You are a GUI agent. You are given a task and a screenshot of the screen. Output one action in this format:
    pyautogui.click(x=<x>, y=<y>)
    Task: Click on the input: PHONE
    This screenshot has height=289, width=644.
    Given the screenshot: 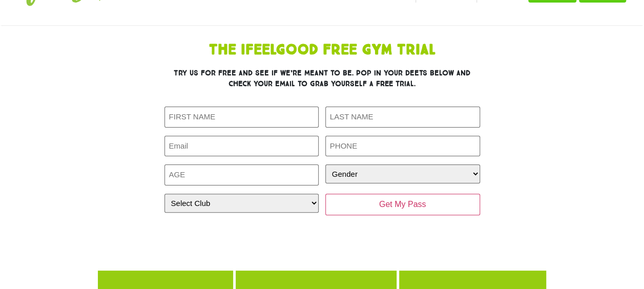 What is the action you would take?
    pyautogui.click(x=403, y=146)
    